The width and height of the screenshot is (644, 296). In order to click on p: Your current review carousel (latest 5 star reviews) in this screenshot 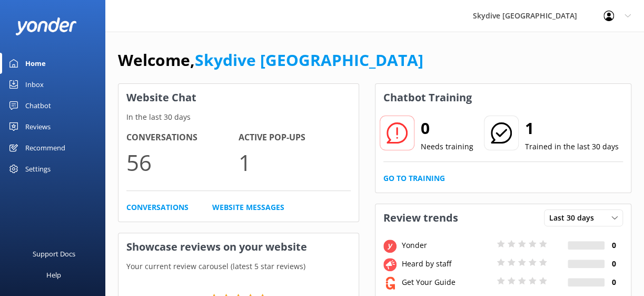, I will do `click(239, 266)`.